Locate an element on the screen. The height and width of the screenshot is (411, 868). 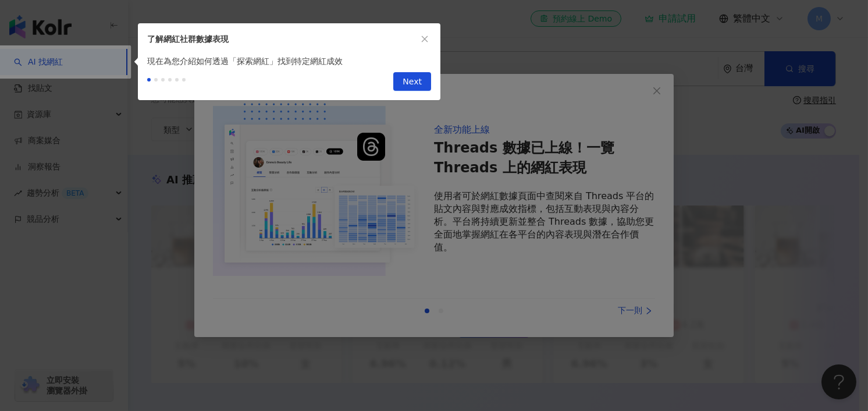
span: Next is located at coordinates (412, 82).